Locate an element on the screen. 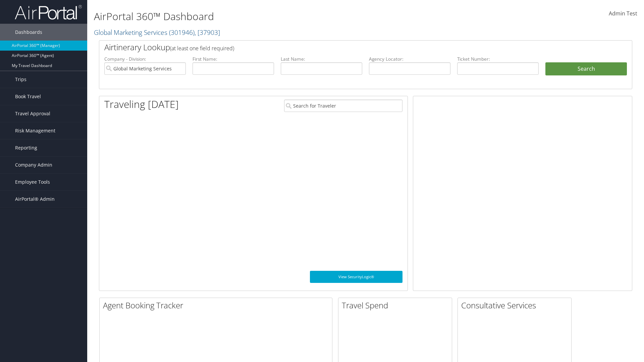 This screenshot has height=362, width=644. label: Ticket Number: is located at coordinates (498, 59).